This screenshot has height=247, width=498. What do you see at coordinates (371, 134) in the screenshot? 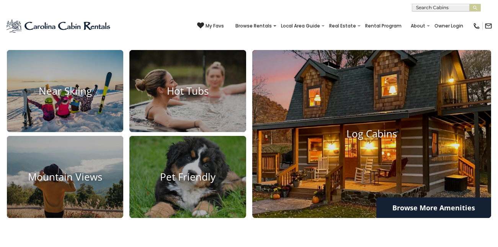
I see `h4: Log Cabins` at bounding box center [371, 134].